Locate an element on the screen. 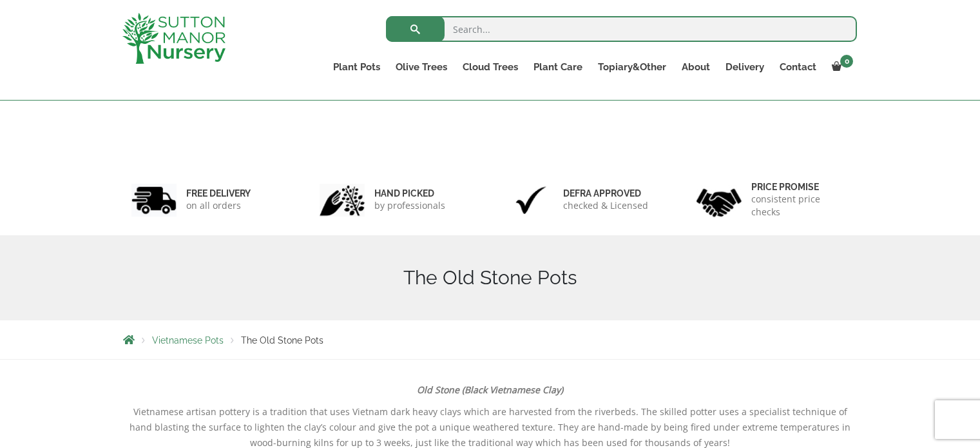 This screenshot has height=448, width=980. a: Topiary&Other is located at coordinates (632, 67).